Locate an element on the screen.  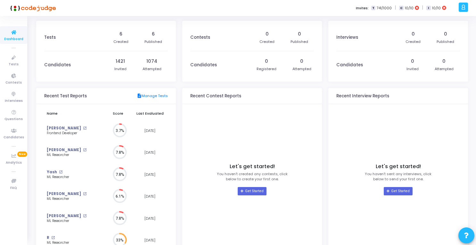
span: T is located at coordinates (373, 8).